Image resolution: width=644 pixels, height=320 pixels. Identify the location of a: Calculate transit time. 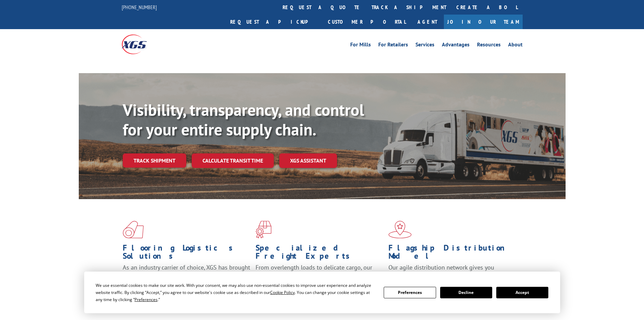
(232, 160).